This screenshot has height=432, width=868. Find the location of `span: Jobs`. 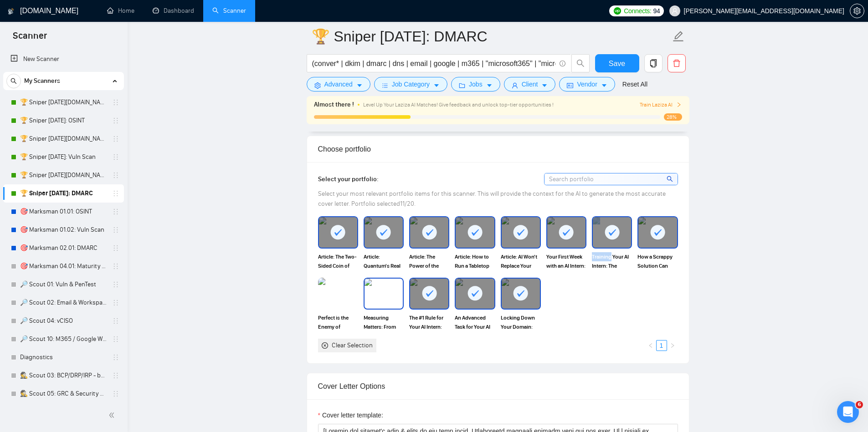

span: Jobs is located at coordinates (476, 84).